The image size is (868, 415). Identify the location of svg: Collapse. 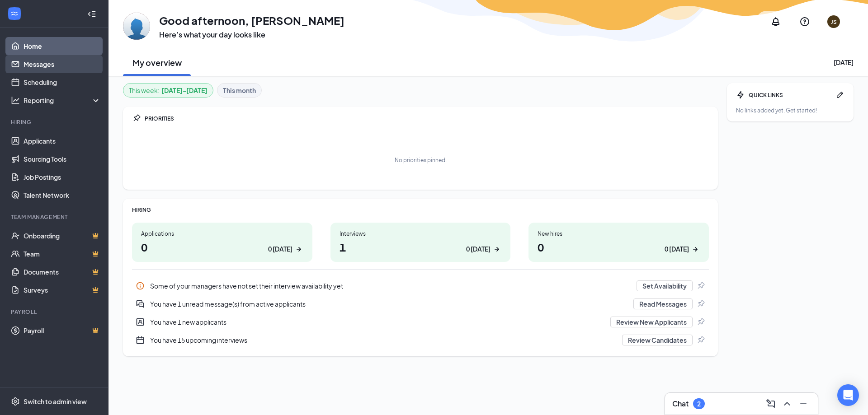
(92, 14).